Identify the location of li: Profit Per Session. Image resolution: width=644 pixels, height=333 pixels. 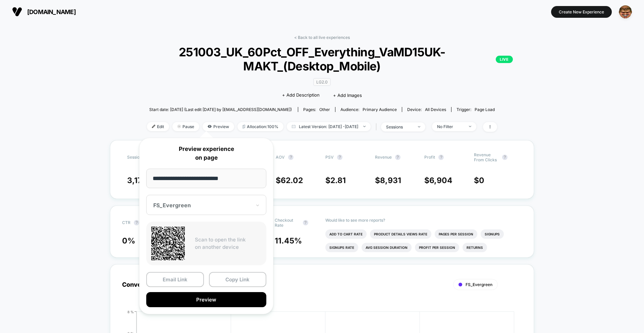
(437, 247).